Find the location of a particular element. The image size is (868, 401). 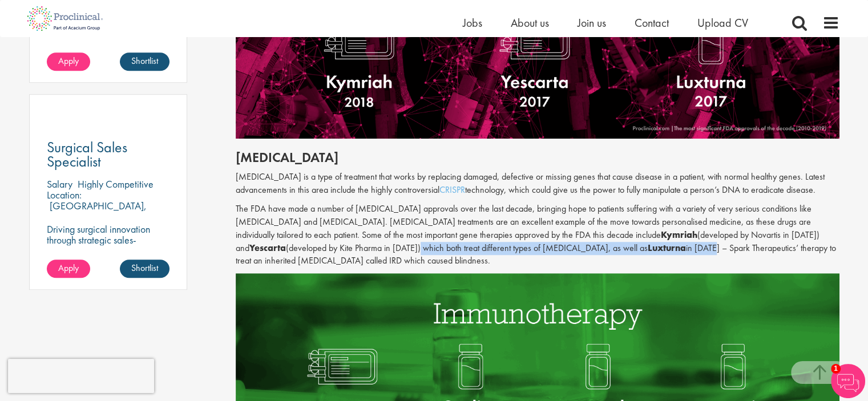

p: Driving surgical innovation through strategic sales-empowering operating rooms with cutting-edge ... is located at coordinates (108, 251).